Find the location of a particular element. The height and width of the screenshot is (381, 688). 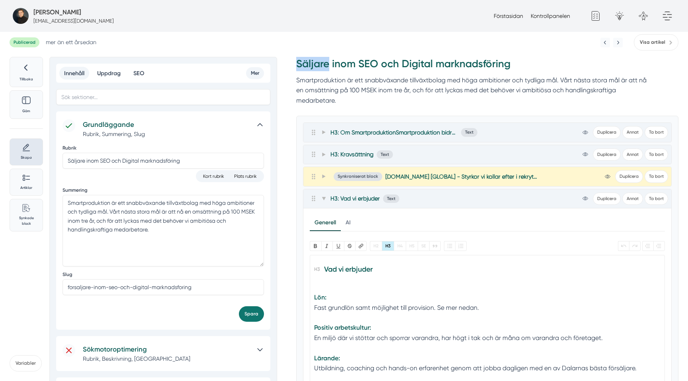

h5: Grundläggande is located at coordinates (166, 125).